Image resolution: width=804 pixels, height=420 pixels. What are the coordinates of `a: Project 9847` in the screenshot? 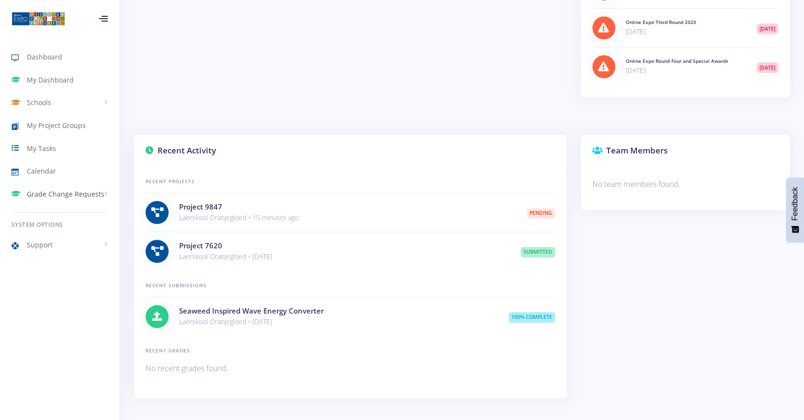 It's located at (201, 206).